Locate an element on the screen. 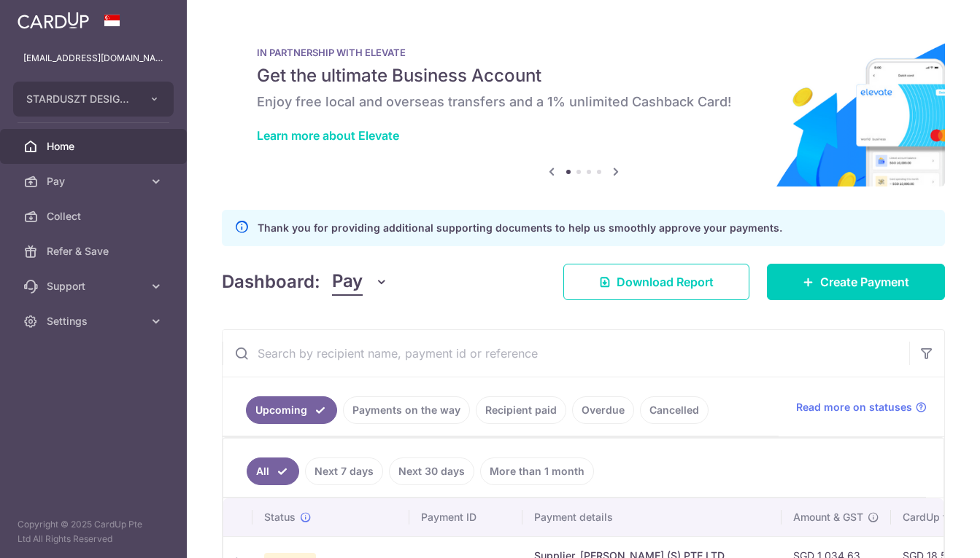  a: Download Report is located at coordinates (656, 282).